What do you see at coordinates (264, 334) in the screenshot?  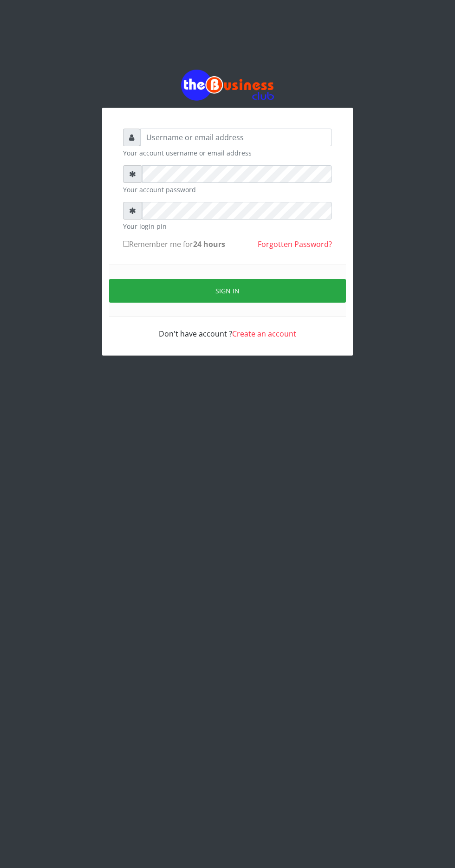 I see `a: Create an account` at bounding box center [264, 334].